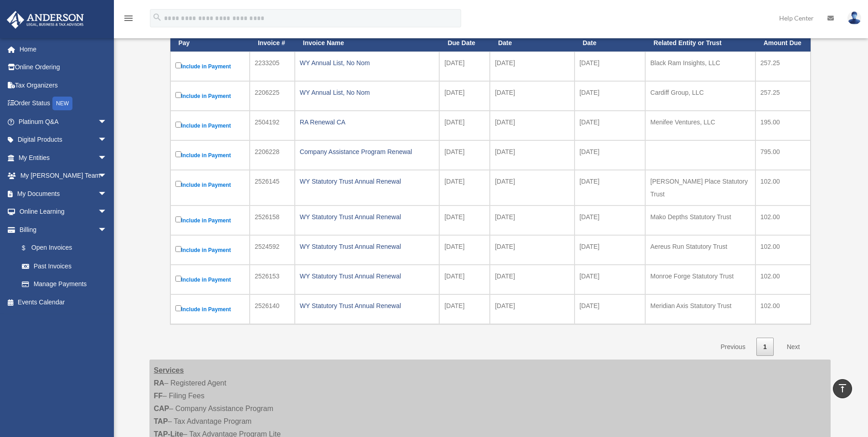  Describe the element at coordinates (700, 279) in the screenshot. I see `td: Monroe Forge Statutory Trust` at that location.